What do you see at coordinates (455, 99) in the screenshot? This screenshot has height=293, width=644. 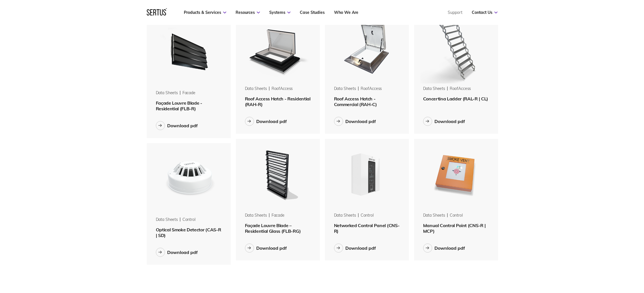 I see `span: Concertina Ladder (RAL-R | CL)` at bounding box center [455, 99].